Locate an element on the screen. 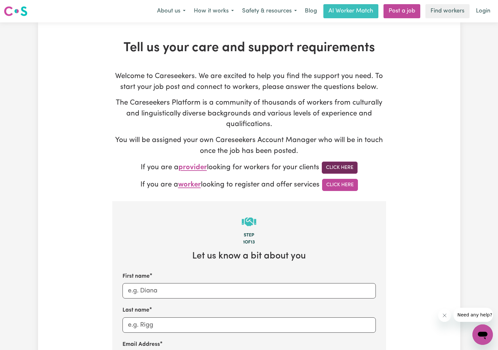 This screenshot has height=350, width=498. span: Need any help? is located at coordinates (21, 7).